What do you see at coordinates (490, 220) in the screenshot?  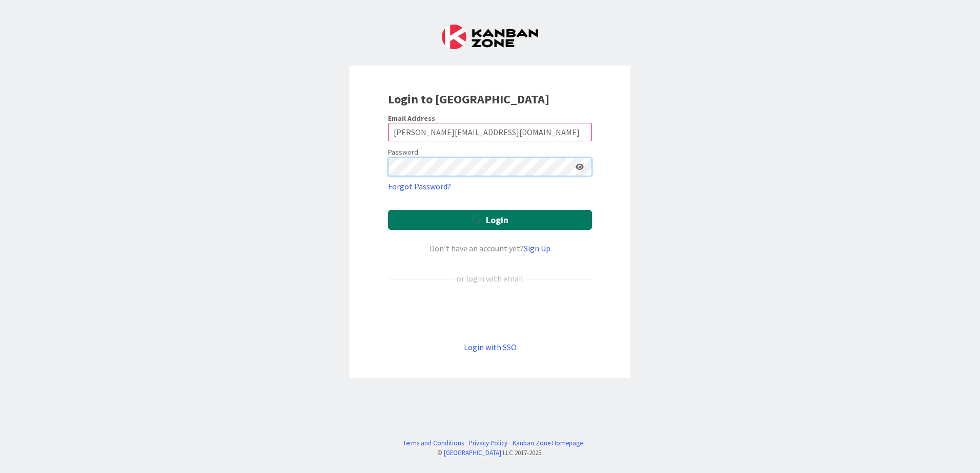 I see `button: Login` at bounding box center [490, 220].